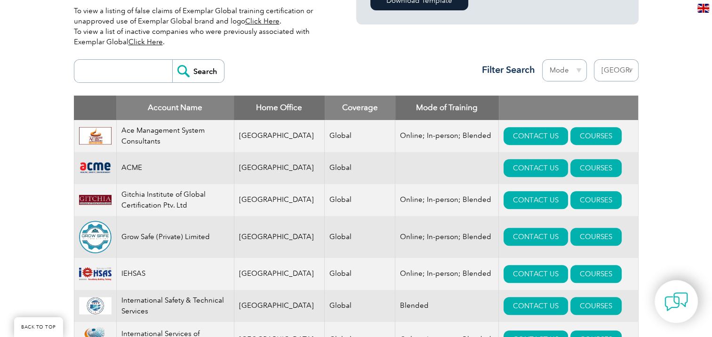  What do you see at coordinates (360, 108) in the screenshot?
I see `th: Coverage: activate to sort column ascending` at bounding box center [360, 108].